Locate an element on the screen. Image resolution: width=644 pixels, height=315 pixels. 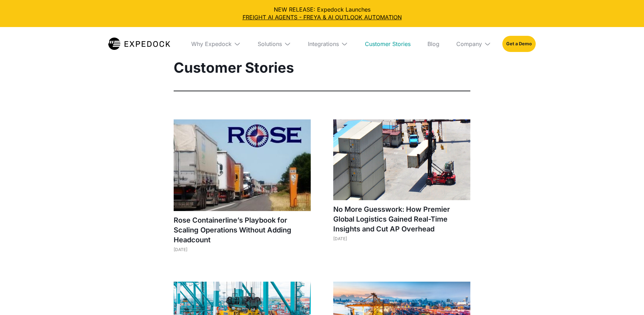
a: Get a Demo is located at coordinates (519, 44).